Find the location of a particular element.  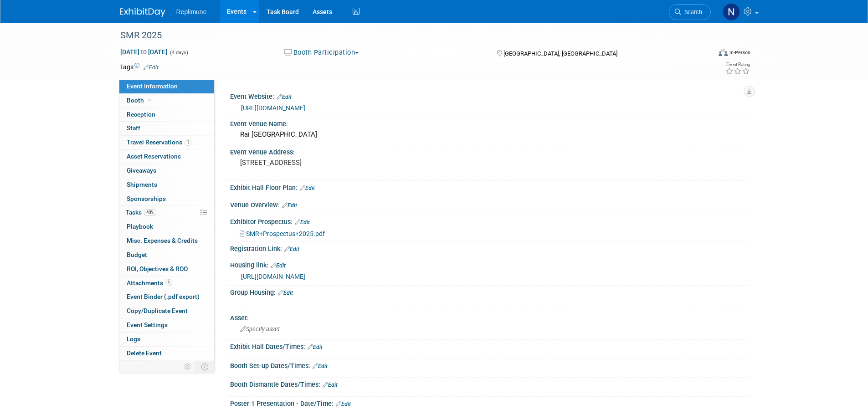

a: ROI, Objectives & ROO is located at coordinates (167, 269).